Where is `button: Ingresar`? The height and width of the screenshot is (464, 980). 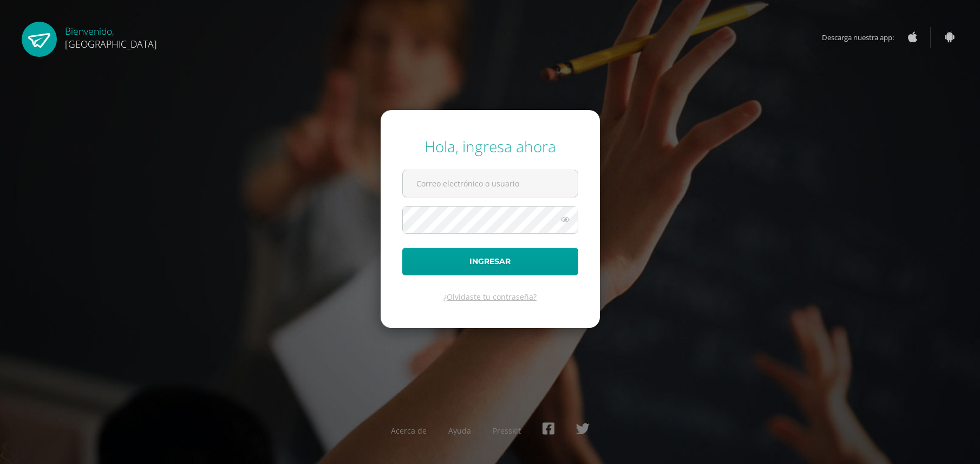 button: Ingresar is located at coordinates (490, 261).